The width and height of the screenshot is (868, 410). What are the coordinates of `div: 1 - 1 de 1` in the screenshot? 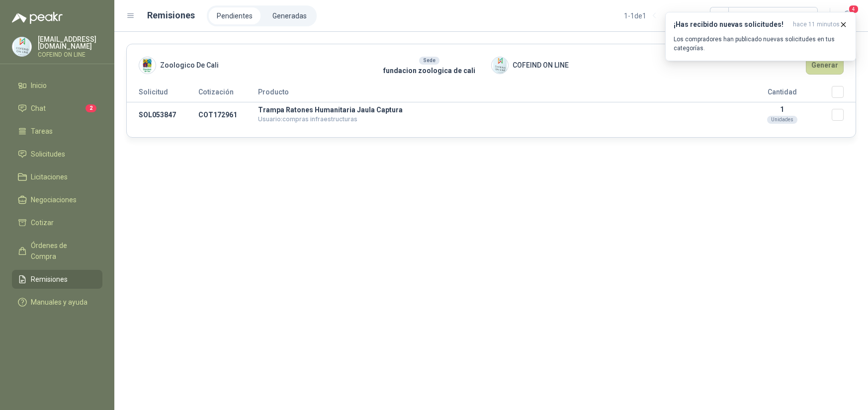 It's located at (651, 16).